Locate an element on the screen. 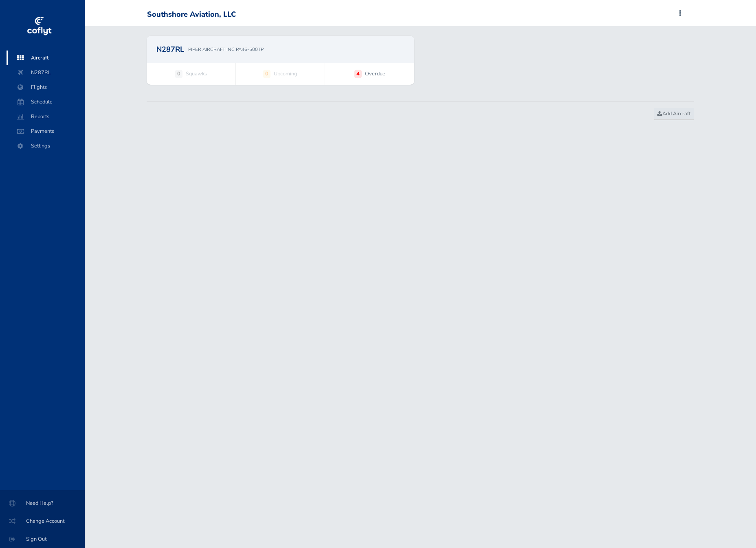  span: Aircraft is located at coordinates (46, 58).